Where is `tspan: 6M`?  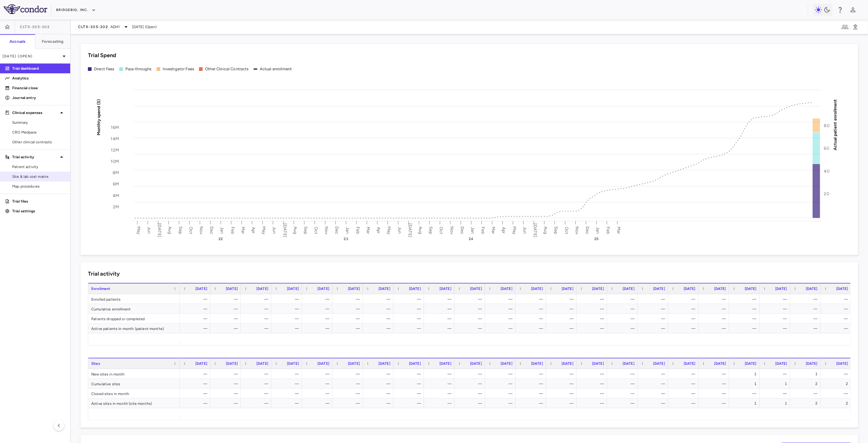 tspan: 6M is located at coordinates (116, 184).